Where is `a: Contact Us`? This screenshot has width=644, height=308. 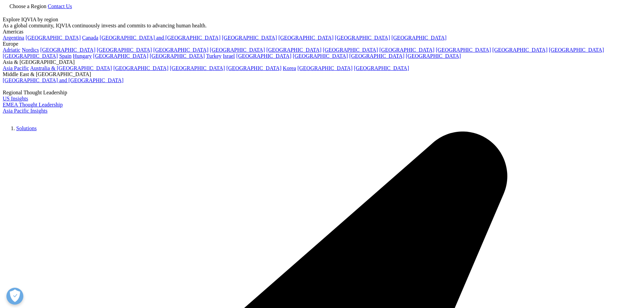
a: Contact Us is located at coordinates (60, 6).